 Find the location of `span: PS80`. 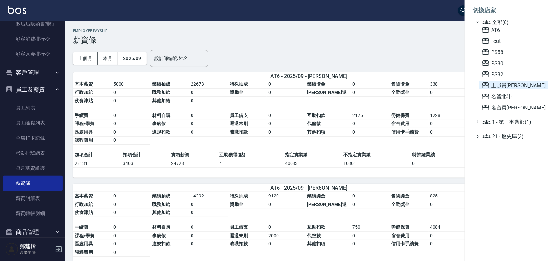

span: PS80 is located at coordinates (513, 63).